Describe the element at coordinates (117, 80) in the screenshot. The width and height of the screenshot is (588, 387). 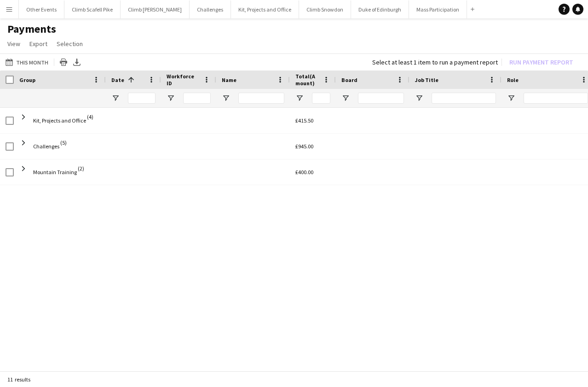
I see `span: Date` at that location.